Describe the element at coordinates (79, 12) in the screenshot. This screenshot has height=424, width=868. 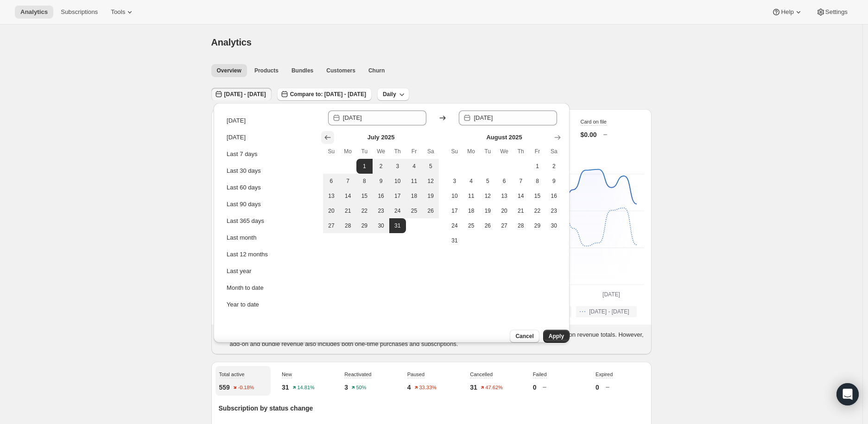
I see `span: Subscriptions` at that location.